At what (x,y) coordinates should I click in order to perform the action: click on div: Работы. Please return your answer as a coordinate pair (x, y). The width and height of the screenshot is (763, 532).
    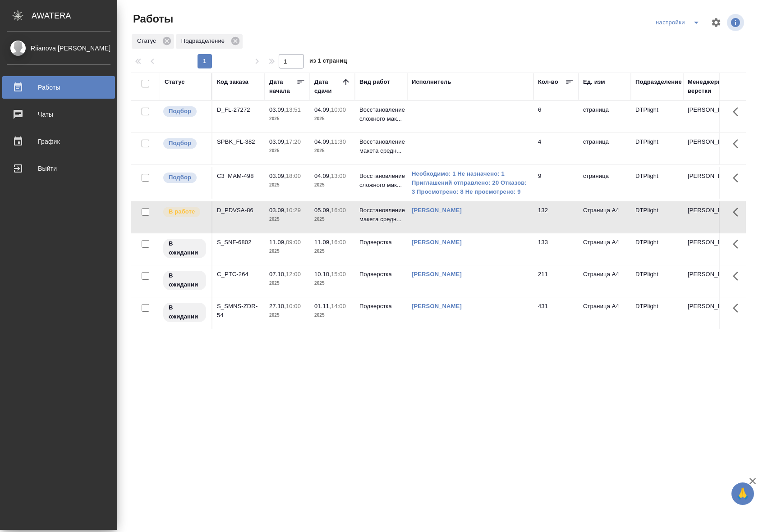
    Looking at the image, I should click on (59, 88).